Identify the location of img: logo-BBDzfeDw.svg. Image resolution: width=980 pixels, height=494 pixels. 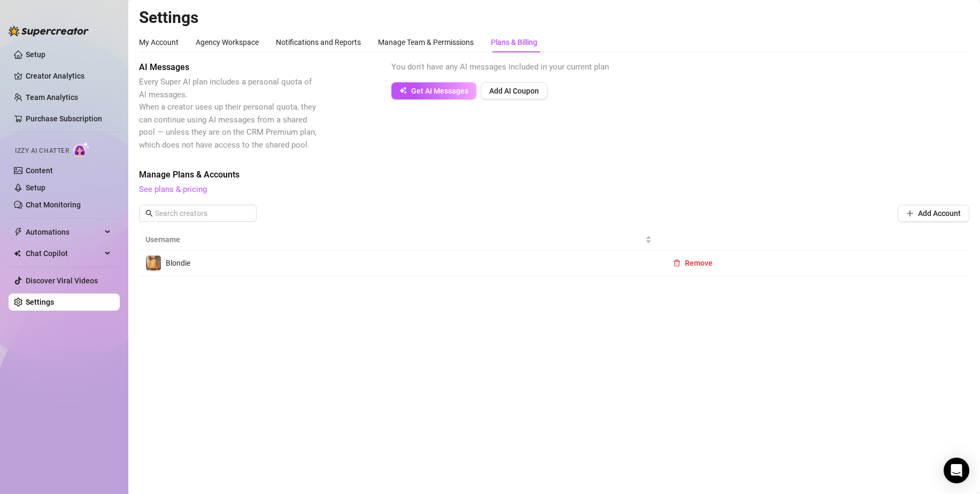
(48, 31).